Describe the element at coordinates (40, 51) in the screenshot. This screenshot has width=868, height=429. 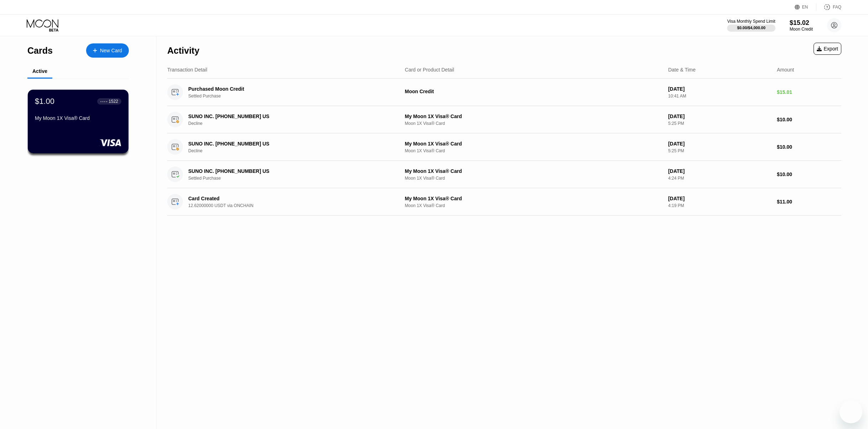
I see `div: Cards` at that location.